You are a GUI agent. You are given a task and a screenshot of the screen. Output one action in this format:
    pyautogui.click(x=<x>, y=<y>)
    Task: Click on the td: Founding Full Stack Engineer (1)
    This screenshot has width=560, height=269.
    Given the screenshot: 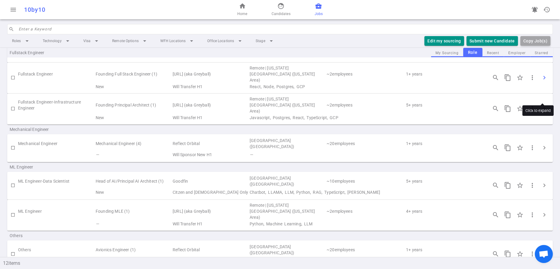 What is the action you would take?
    pyautogui.click(x=134, y=74)
    